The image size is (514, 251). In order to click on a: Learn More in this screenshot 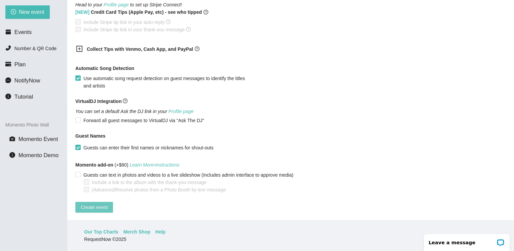, I will do `click(142, 165)`.